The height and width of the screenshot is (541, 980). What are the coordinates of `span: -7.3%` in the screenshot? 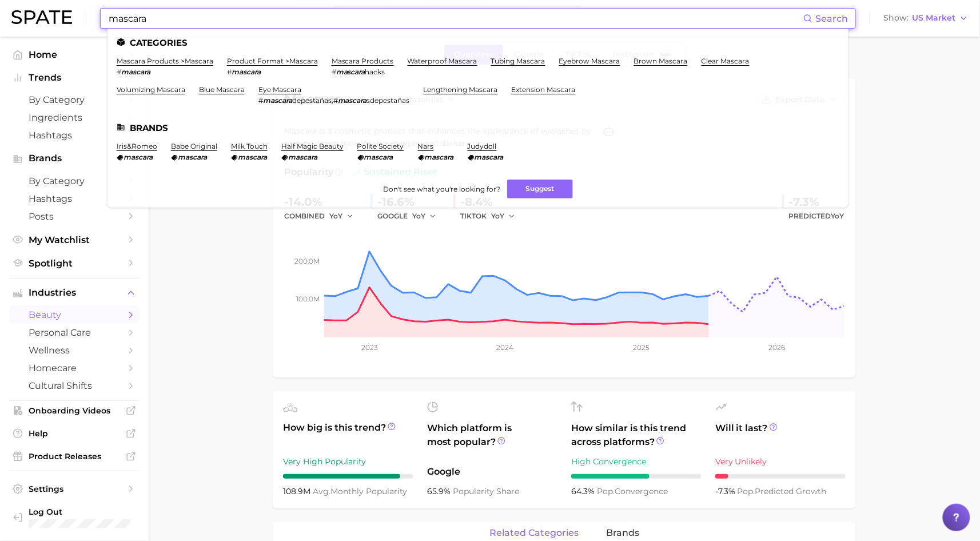 It's located at (726, 491).